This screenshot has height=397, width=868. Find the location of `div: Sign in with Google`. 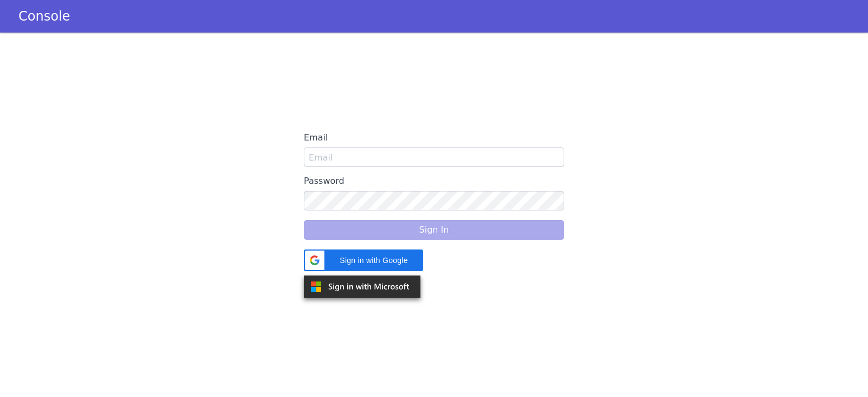

div: Sign in with Google is located at coordinates (363, 260).